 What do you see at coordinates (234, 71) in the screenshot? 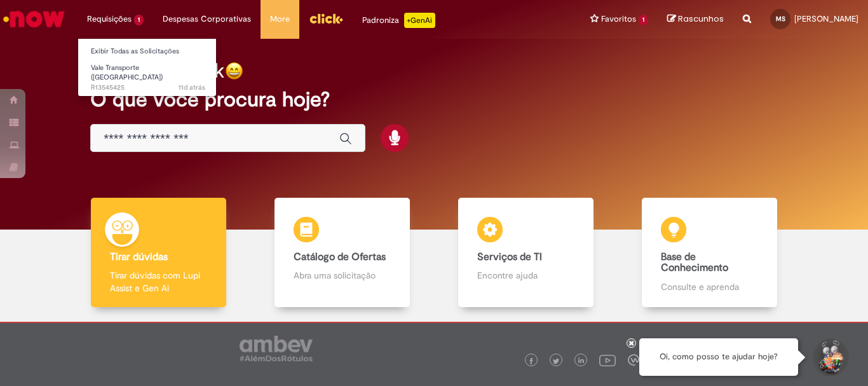
I see `img: happy-face.png` at bounding box center [234, 71].